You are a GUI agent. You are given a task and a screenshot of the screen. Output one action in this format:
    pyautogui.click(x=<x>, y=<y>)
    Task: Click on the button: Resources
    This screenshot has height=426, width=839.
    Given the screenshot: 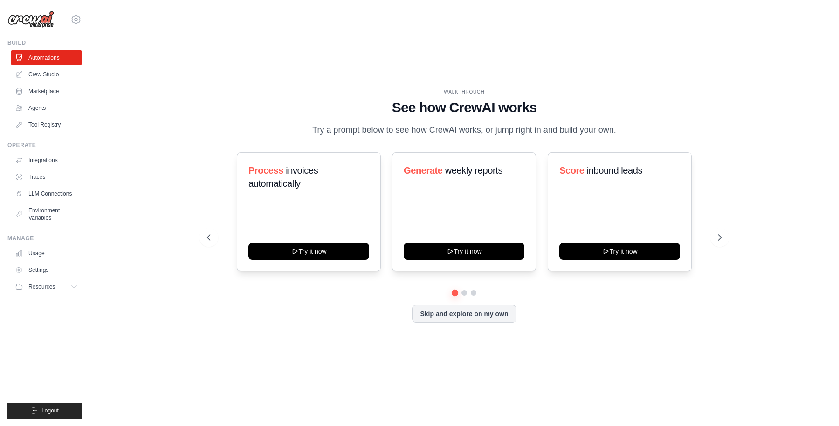 What is the action you would take?
    pyautogui.click(x=46, y=287)
    